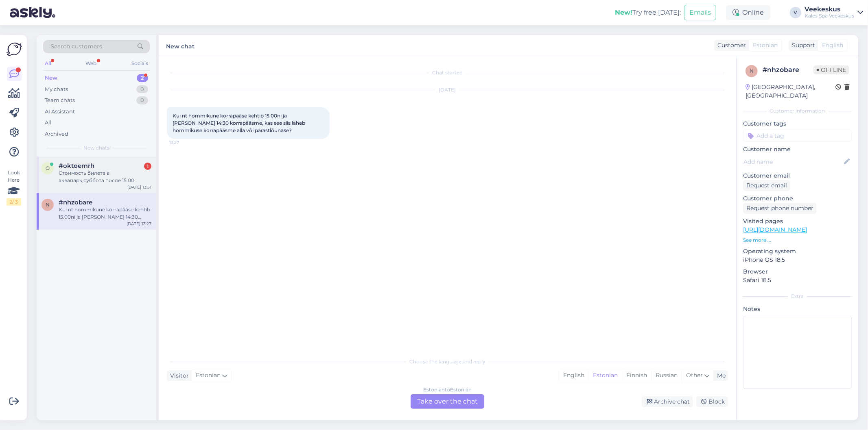 The height and width of the screenshot is (430, 868). I want to click on div: Estonian to Estonian, so click(447, 390).